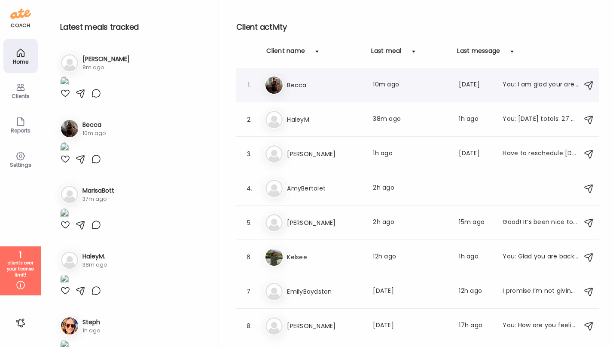 This screenshot has height=347, width=613. Describe the element at coordinates (64, 214) in the screenshot. I see `img: images%2FGqR2wskUdERGQuJ8prwOlAHiY6t2%2Fwiw7U19NZy3zurUJBCBe%2FgiAWmekjC9klkBXUmEtp_1080` at that location.